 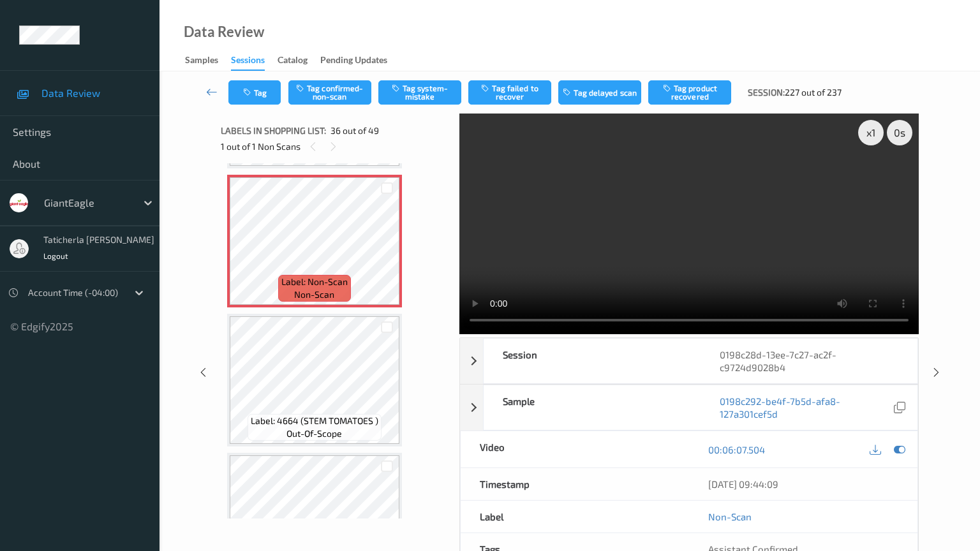 What do you see at coordinates (574, 516) in the screenshot?
I see `div: Label` at bounding box center [574, 516].